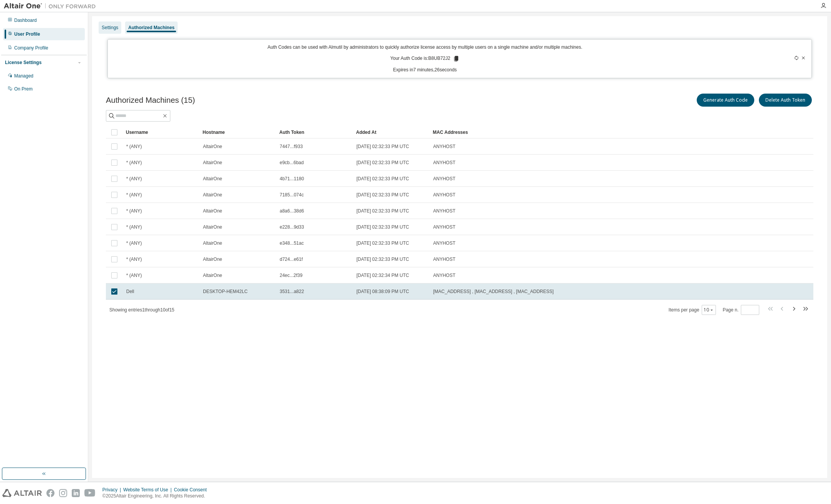 This screenshot has width=831, height=504. I want to click on span: Items per page, so click(692, 310).